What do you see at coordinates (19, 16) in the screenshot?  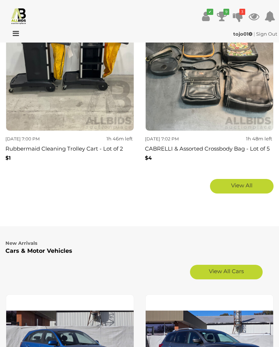 I see `img: Allbids.com.au` at bounding box center [19, 16].